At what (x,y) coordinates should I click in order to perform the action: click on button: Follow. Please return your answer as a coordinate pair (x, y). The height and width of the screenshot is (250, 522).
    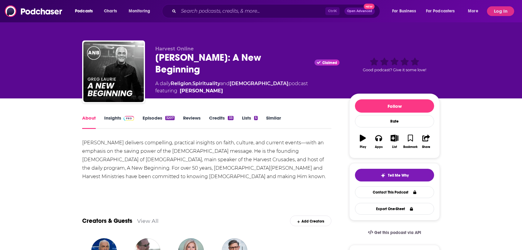
    Looking at the image, I should click on (395, 106).